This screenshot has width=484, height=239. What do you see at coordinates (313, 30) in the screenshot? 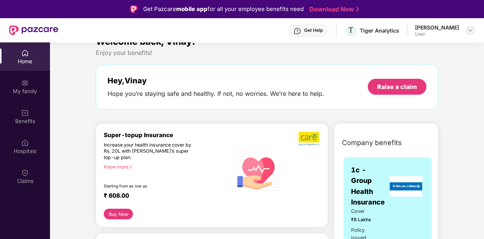
I see `div: Get Help` at bounding box center [313, 30].